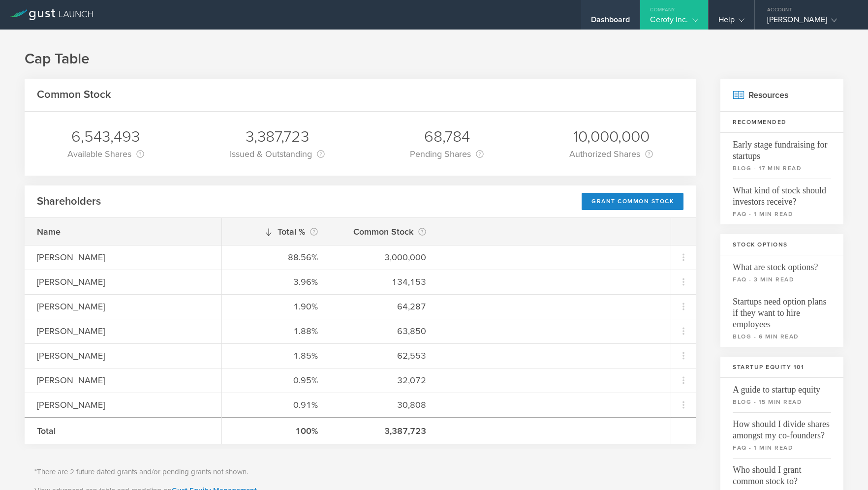 The width and height of the screenshot is (868, 490). What do you see at coordinates (276, 431) in the screenshot?
I see `div: 100%` at bounding box center [276, 431].